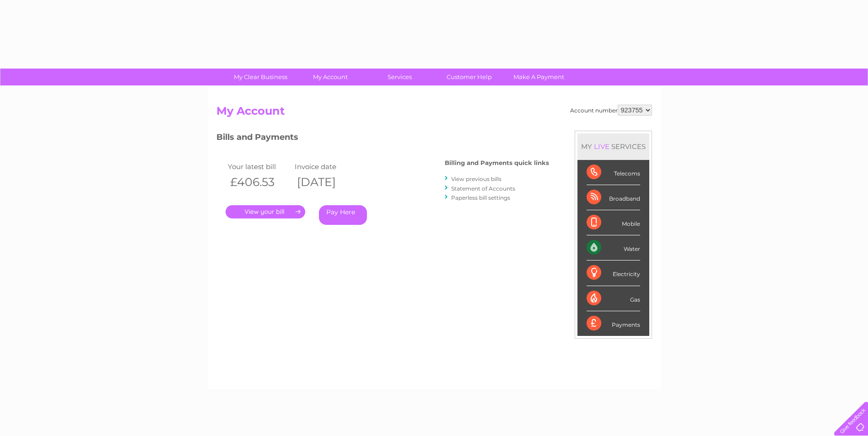 The height and width of the screenshot is (436, 868). I want to click on div: Gas, so click(613, 298).